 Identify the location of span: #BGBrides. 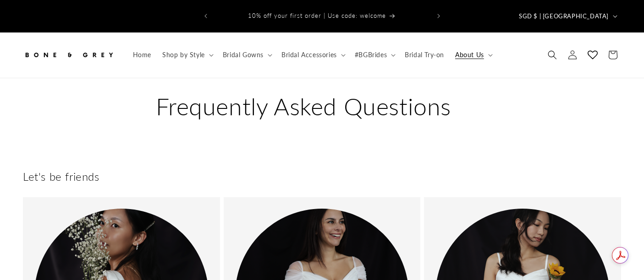
(371, 55).